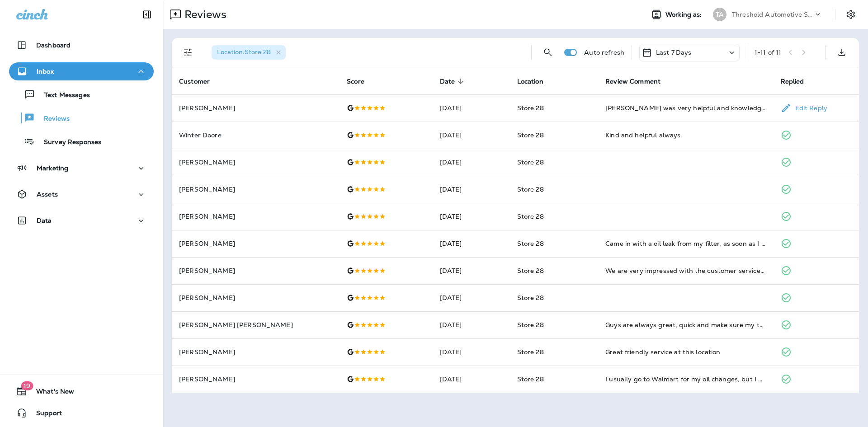 This screenshot has height=427, width=868. What do you see at coordinates (54, 46) in the screenshot?
I see `p: Dashboard` at bounding box center [54, 46].